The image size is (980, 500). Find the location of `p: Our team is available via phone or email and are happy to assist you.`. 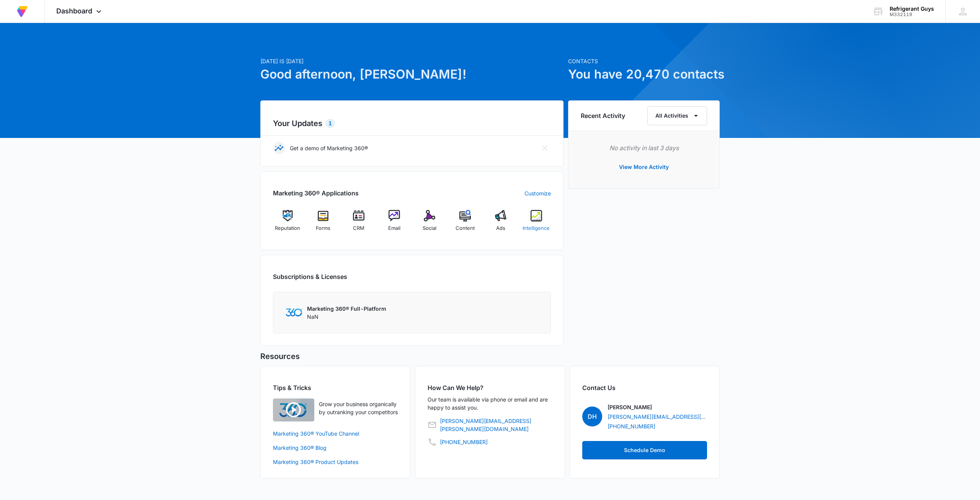

p: Our team is available via phone or email and are happy to assist you. is located at coordinates (490, 404).